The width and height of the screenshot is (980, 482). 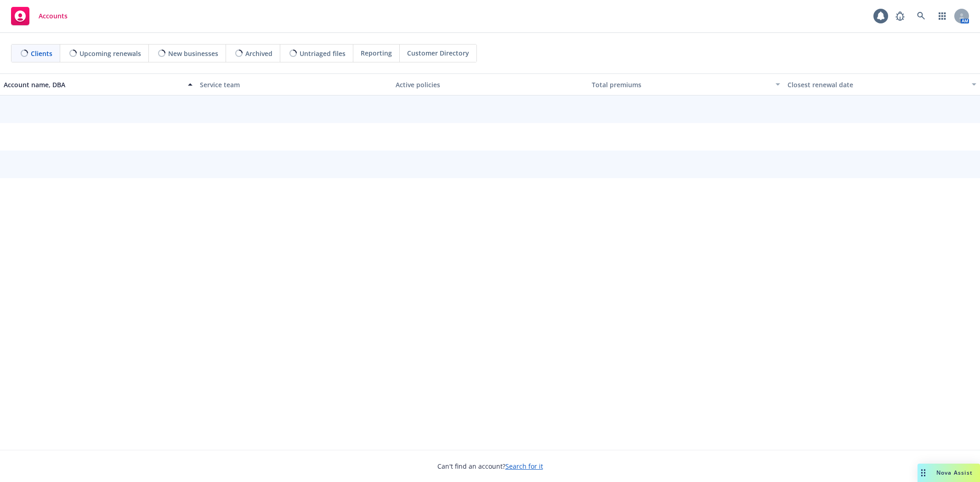 I want to click on span: Clients, so click(x=42, y=53).